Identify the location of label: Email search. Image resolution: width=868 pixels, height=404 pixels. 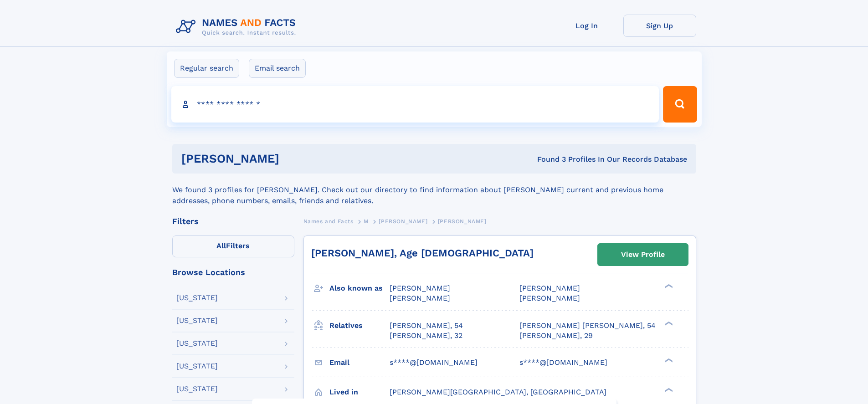
(277, 68).